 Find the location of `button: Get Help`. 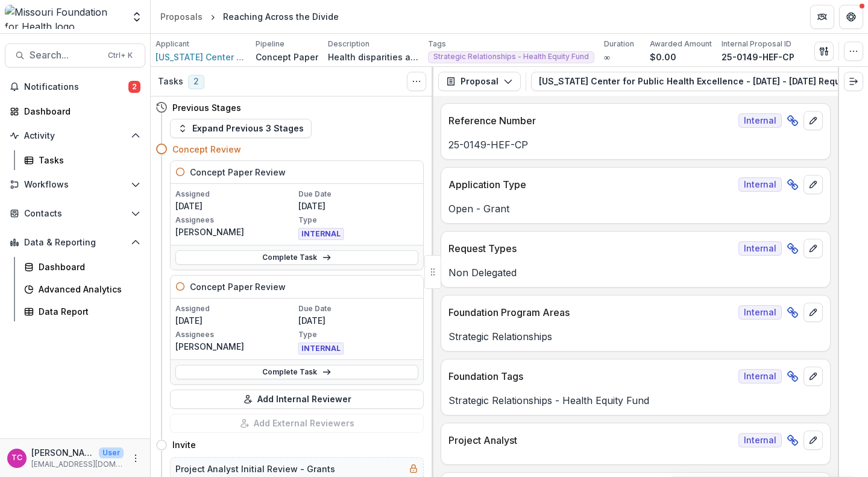

button: Get Help is located at coordinates (851, 17).